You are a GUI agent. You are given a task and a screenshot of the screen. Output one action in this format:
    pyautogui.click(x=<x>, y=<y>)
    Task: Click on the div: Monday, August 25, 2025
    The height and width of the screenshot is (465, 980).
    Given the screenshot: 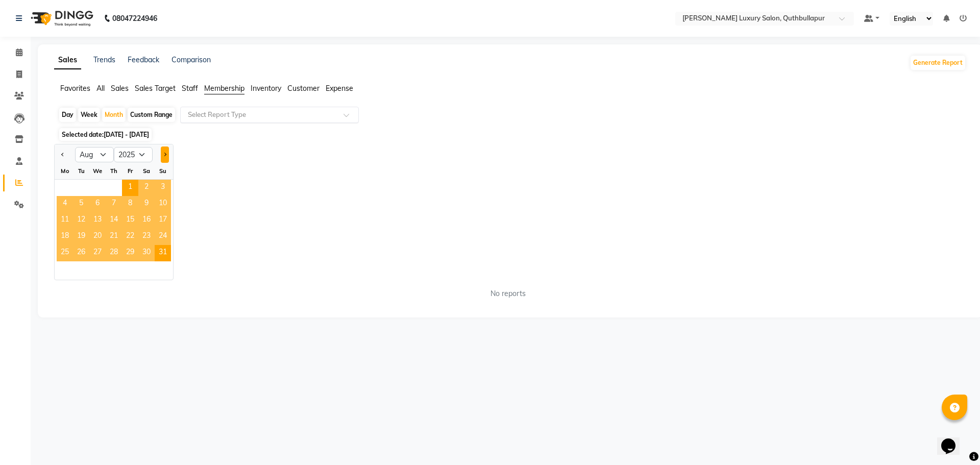 What is the action you would take?
    pyautogui.click(x=64, y=253)
    